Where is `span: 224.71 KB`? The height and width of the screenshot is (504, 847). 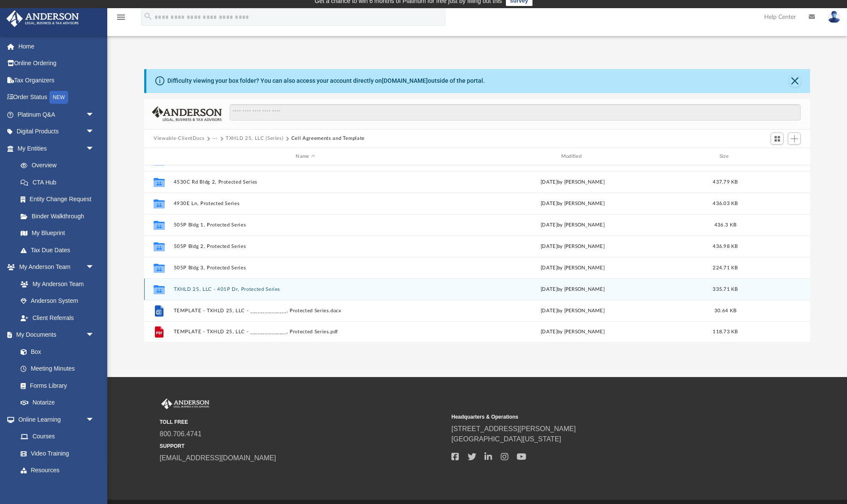 span: 224.71 KB is located at coordinates (726, 268).